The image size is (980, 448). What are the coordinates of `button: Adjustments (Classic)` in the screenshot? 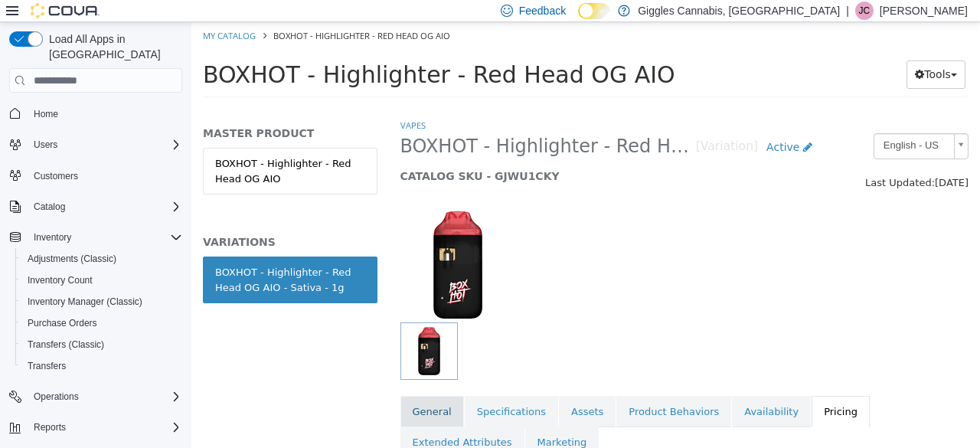 It's located at (102, 259).